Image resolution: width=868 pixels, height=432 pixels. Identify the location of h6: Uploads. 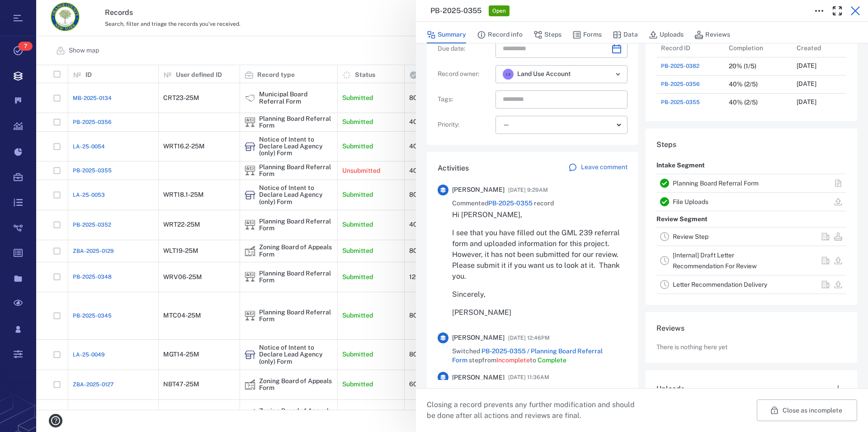
(671, 389).